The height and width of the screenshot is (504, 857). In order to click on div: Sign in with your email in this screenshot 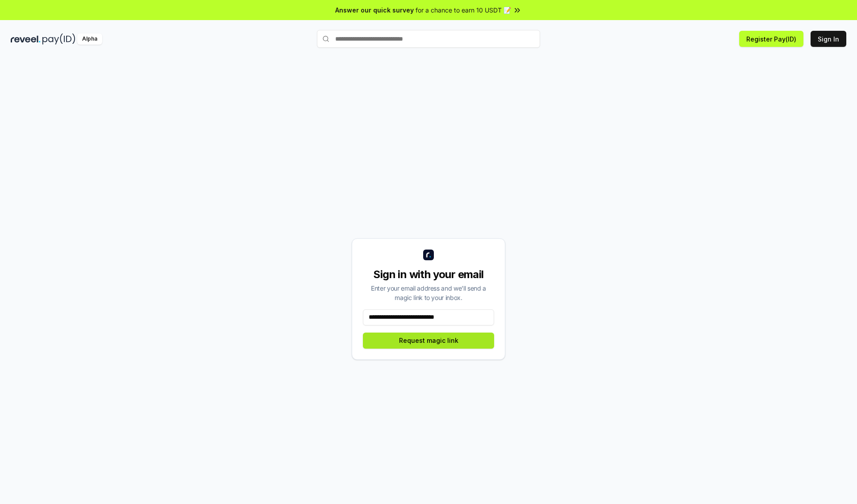, I will do `click(429, 274)`.